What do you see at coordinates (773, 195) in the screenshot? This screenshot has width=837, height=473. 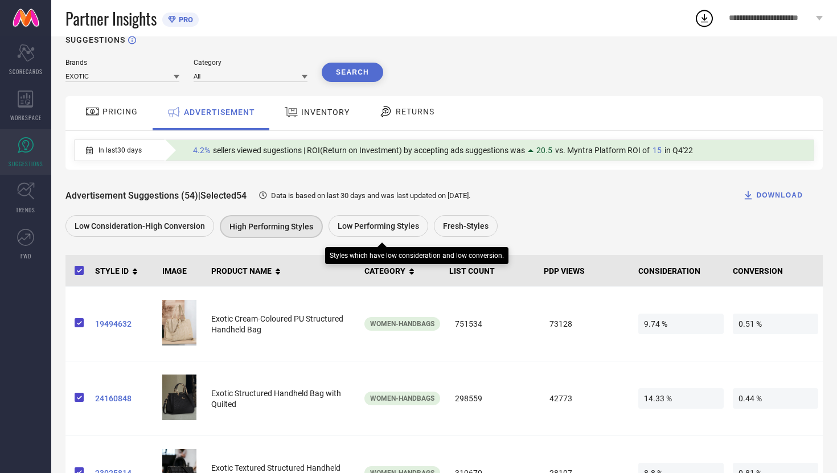 I see `div: DOWNLOAD` at bounding box center [773, 195].